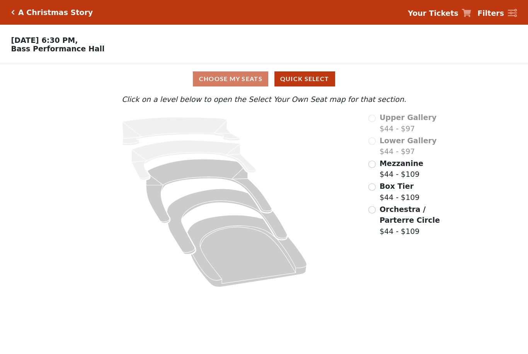  What do you see at coordinates (410, 215) in the screenshot?
I see `span: Orchestra / Parterre Circle` at bounding box center [410, 215].